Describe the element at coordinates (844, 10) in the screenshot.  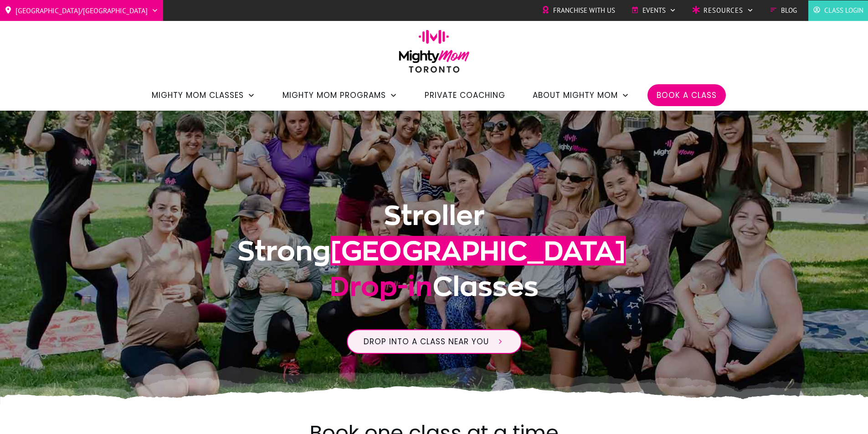
I see `span: Class Login` at that location.